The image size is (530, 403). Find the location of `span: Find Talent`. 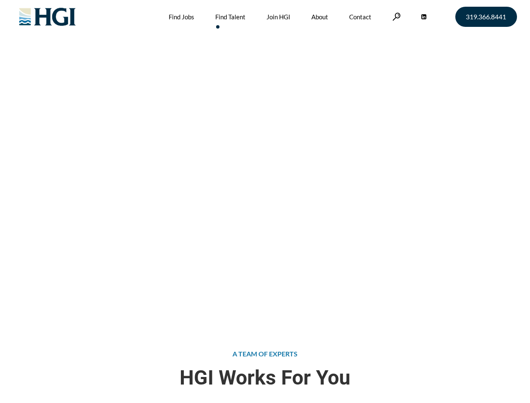

span: Find Talent is located at coordinates (136, 118).